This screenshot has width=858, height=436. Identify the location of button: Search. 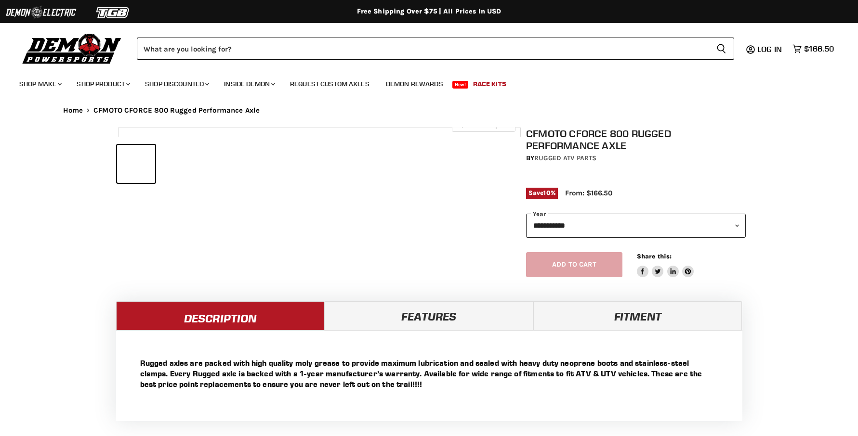
(721, 49).